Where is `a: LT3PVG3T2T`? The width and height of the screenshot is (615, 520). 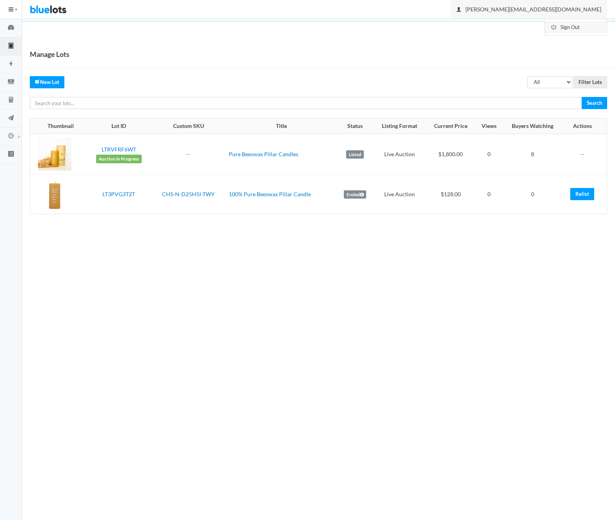
a: LT3PVG3T2T is located at coordinates (118, 194).